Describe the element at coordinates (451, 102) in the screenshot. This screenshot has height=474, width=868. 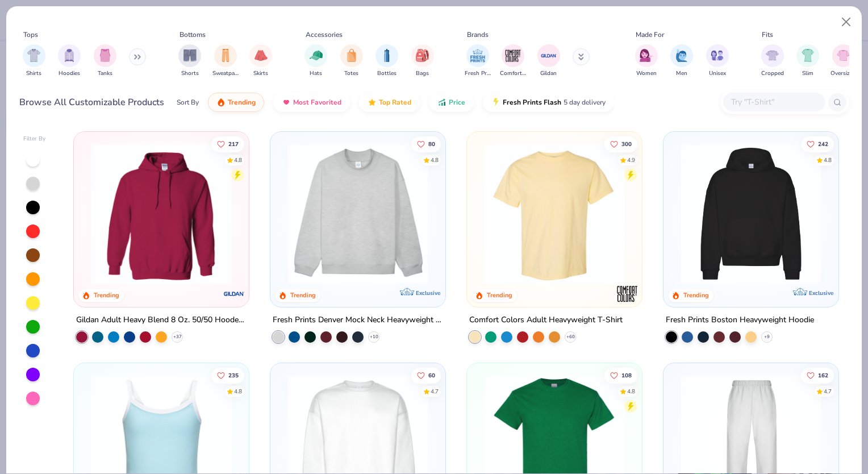
I see `button: Price` at that location.